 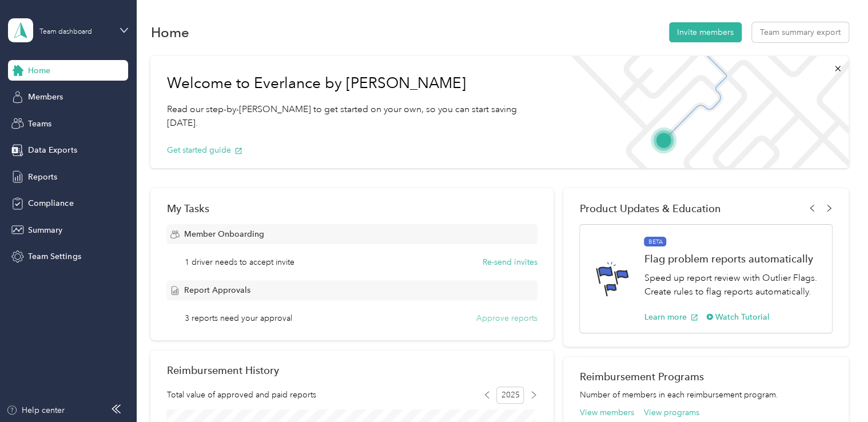 I want to click on span: Total value of approved and paid reports, so click(x=241, y=394).